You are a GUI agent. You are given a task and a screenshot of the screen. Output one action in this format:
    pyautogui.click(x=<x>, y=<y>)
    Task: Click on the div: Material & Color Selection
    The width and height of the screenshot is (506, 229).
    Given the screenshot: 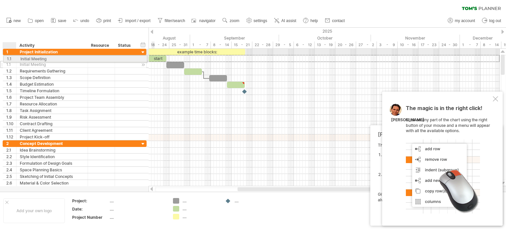 What is the action you would take?
    pyautogui.click(x=52, y=183)
    